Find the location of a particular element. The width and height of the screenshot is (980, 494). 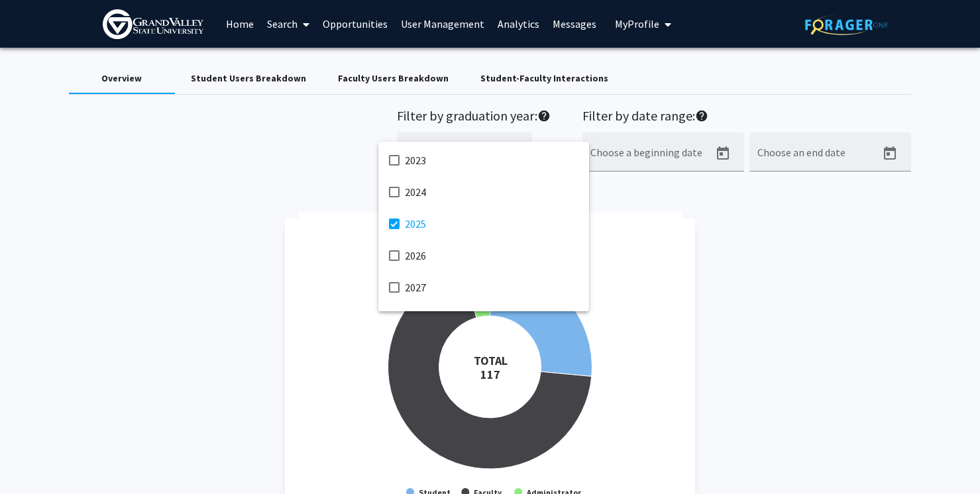

span: 2025 is located at coordinates (491, 224).